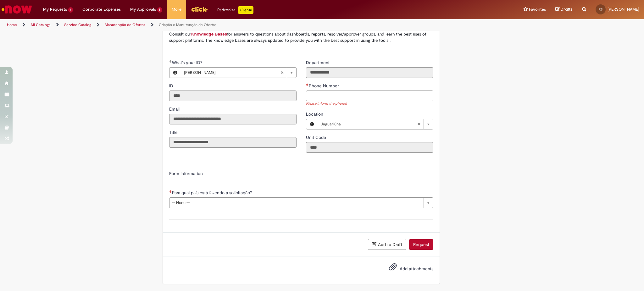 The width and height of the screenshot is (644, 291). I want to click on a: Service Catalog, so click(77, 25).